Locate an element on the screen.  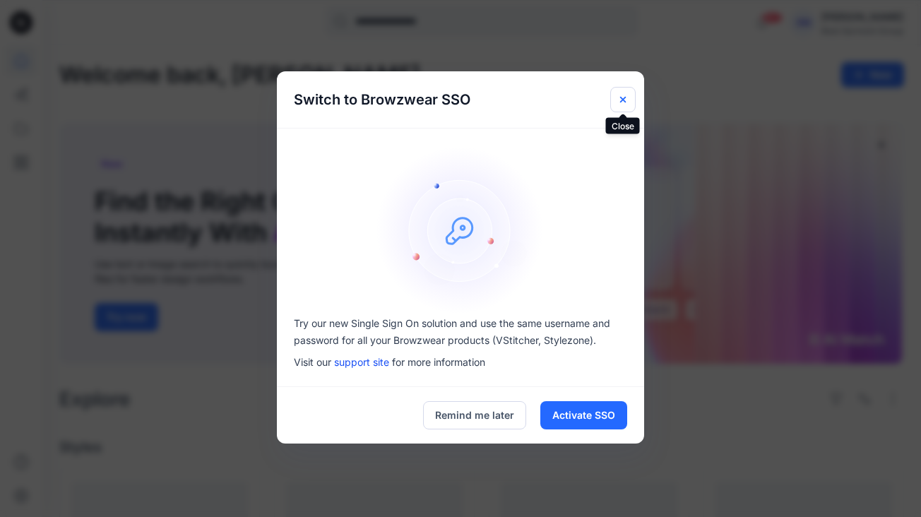
a: support site is located at coordinates (362, 362).